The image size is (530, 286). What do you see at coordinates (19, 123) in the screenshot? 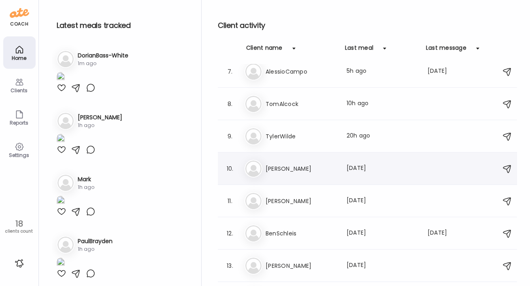
I see `div: Reports` at bounding box center [19, 123].